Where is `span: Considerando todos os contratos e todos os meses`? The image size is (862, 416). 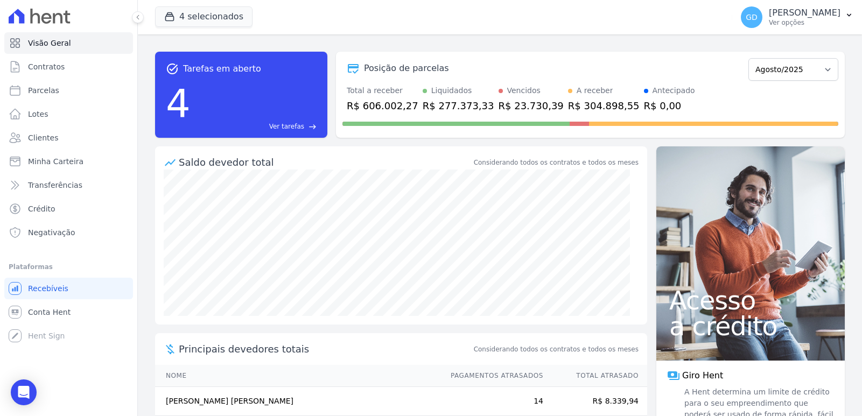
span: Considerando todos os contratos e todos os meses is located at coordinates (556, 349).